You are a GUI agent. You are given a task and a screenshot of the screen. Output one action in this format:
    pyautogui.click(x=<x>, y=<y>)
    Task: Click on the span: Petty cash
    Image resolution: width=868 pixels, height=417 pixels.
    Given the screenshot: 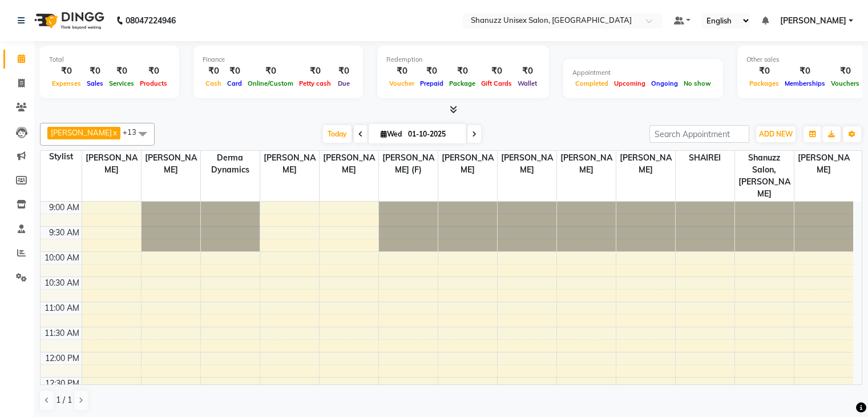 What is the action you would take?
    pyautogui.click(x=315, y=84)
    